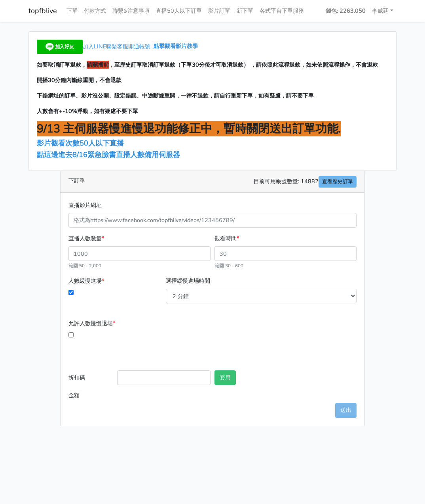 The height and width of the screenshot is (504, 425). Describe the element at coordinates (91, 395) in the screenshot. I see `label: 金額` at that location.